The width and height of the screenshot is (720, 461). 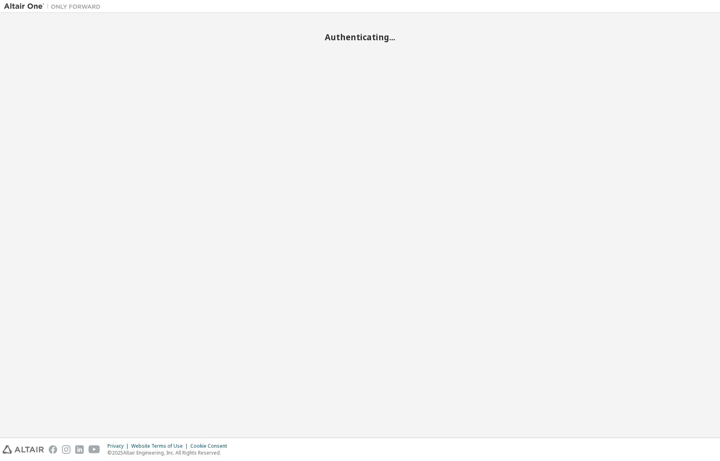 What do you see at coordinates (79, 449) in the screenshot?
I see `img: linkedin.svg` at bounding box center [79, 449].